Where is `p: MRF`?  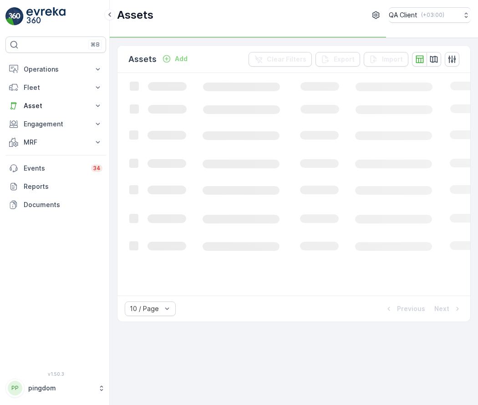
p: MRF is located at coordinates (56, 142).